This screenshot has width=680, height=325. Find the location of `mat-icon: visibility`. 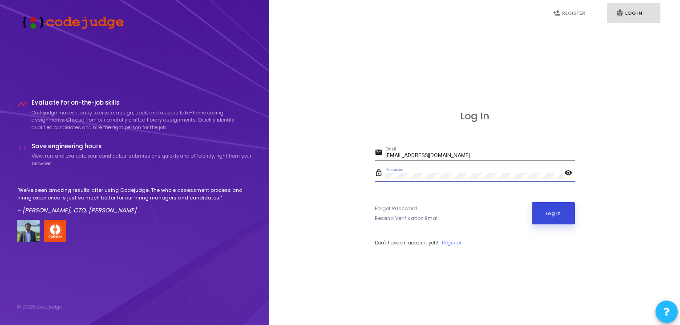

mat-icon: visibility is located at coordinates (570, 174).